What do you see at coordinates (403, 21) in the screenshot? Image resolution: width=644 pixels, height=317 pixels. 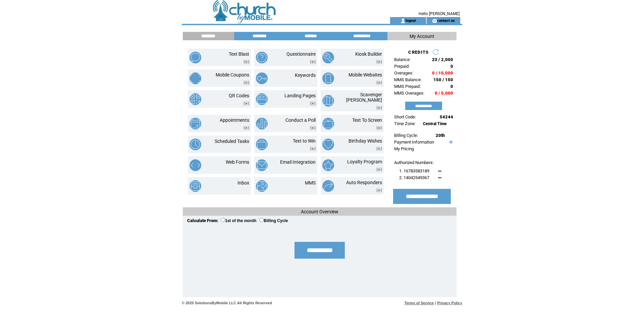 I see `img: account_icon.gif` at bounding box center [403, 21].